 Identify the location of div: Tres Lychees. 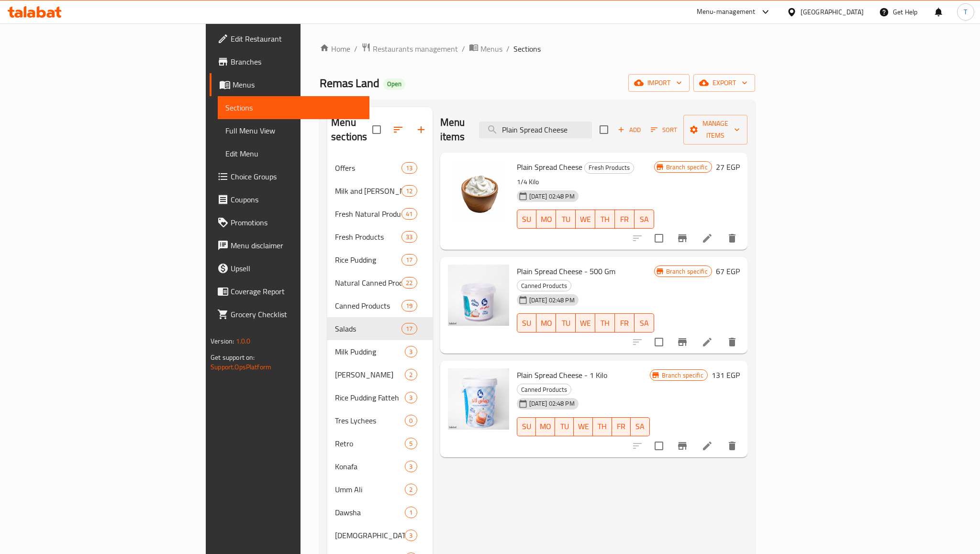
(370, 420).